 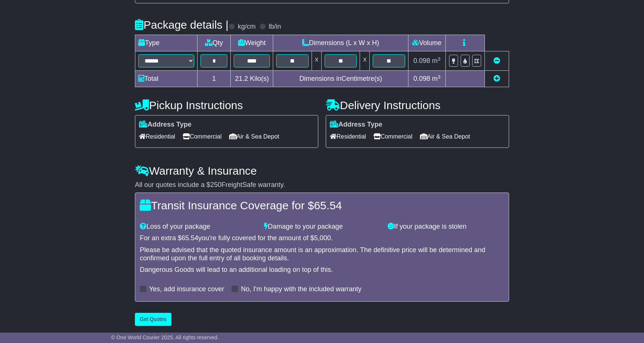 I want to click on span: 5,000, so click(x=323, y=238).